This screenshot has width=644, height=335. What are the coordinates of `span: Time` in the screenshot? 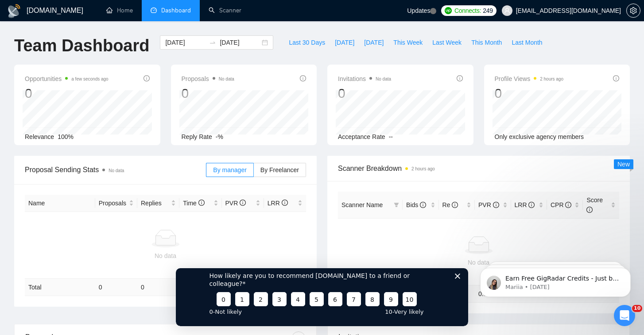 It's located at (194, 203).